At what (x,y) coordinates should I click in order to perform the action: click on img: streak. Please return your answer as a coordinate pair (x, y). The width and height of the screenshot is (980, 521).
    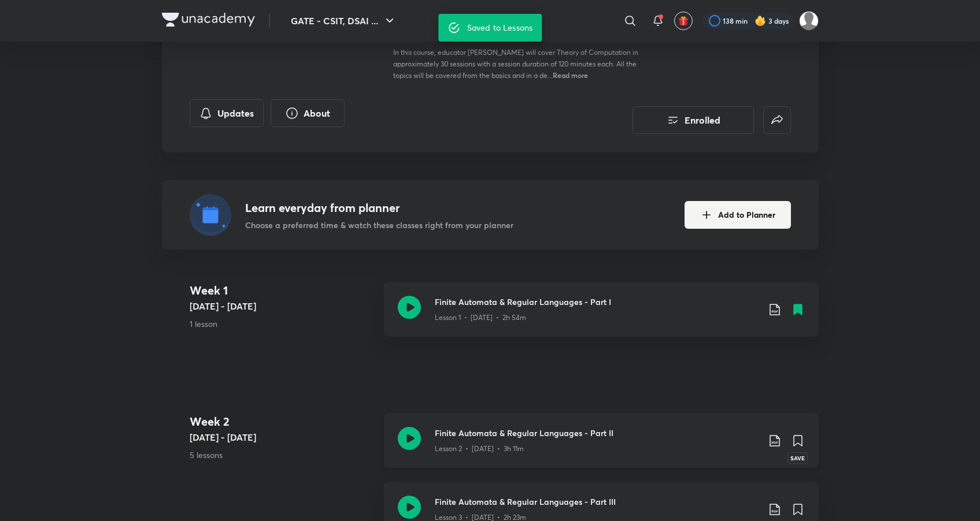
    Looking at the image, I should click on (760, 21).